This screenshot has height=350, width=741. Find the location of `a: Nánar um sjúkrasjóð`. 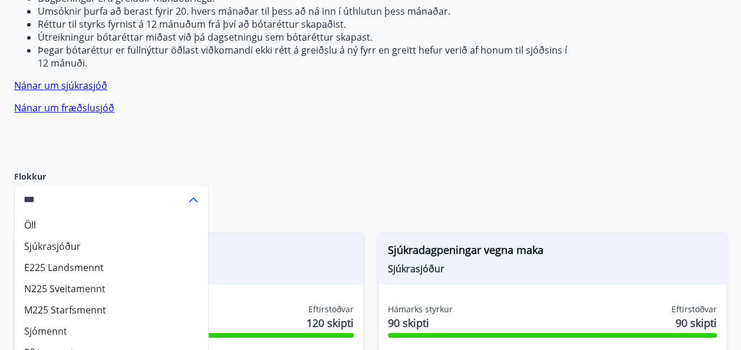

a: Nánar um sjúkrasjóð is located at coordinates (61, 86).